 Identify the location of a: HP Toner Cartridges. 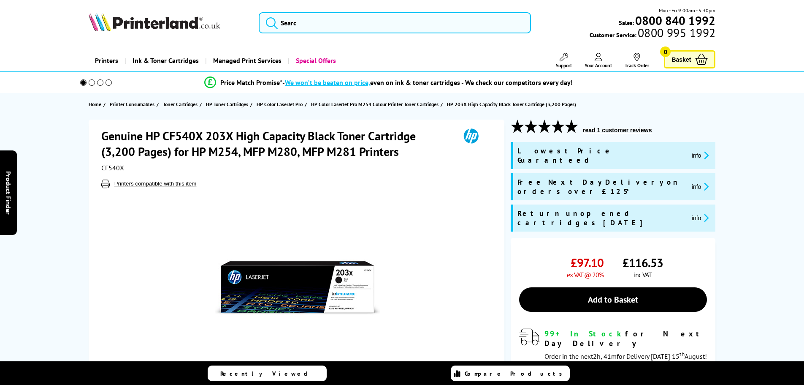
(228, 104).